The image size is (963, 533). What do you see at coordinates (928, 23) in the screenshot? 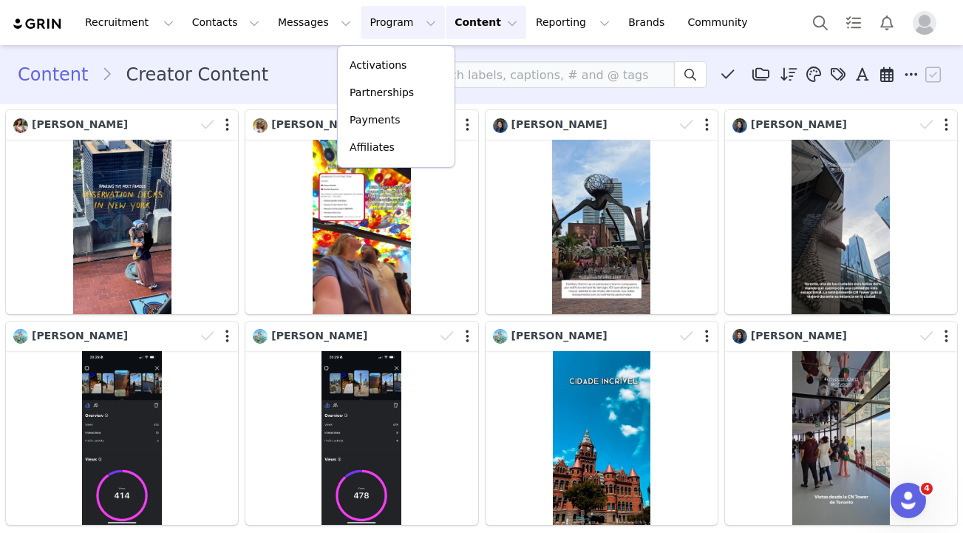
I see `button: Profile` at bounding box center [928, 23].